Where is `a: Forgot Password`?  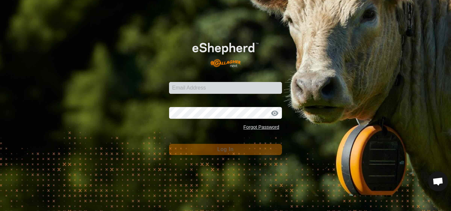
a: Forgot Password is located at coordinates (261, 127).